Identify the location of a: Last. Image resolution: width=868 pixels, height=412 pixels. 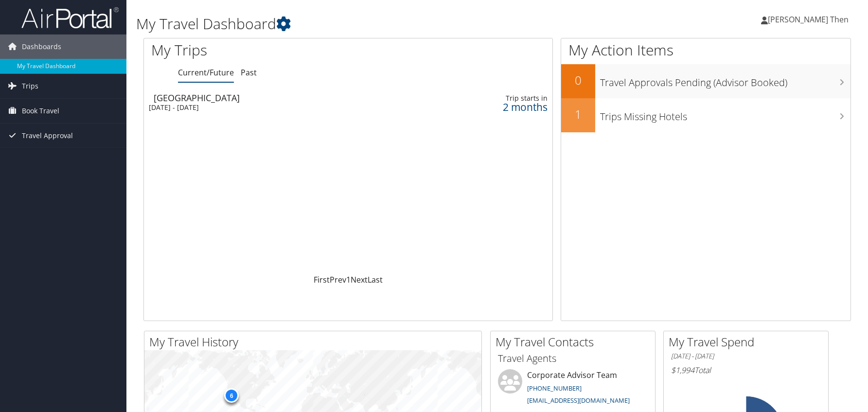
(375, 279).